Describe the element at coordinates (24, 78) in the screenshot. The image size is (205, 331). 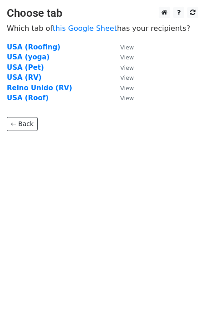
I see `a: USA (RV)` at that location.